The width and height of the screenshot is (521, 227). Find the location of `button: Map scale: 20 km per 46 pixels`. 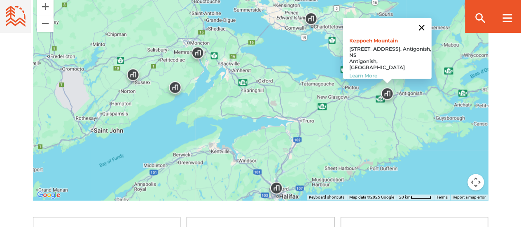

button: Map scale: 20 km per 46 pixels is located at coordinates (415, 197).